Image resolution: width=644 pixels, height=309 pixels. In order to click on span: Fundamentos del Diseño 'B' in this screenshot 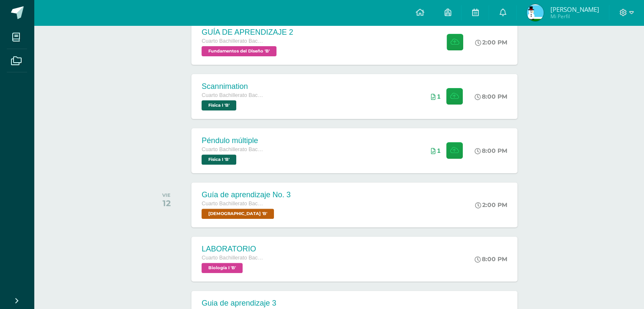, I will do `click(239, 52)`.